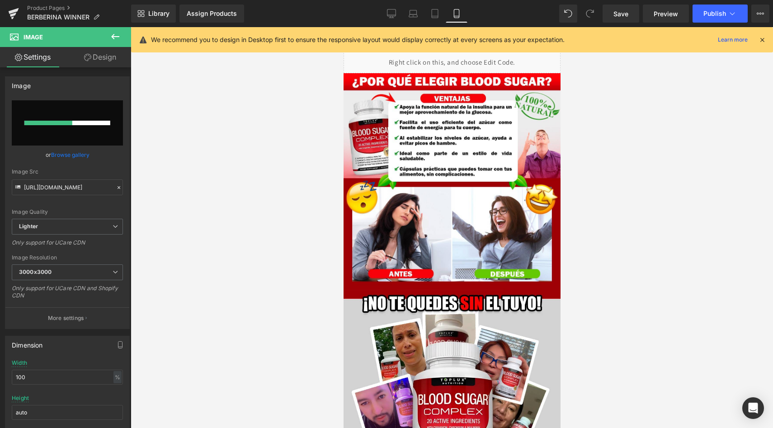  What do you see at coordinates (67, 212) in the screenshot?
I see `div: Image Quality` at bounding box center [67, 212].